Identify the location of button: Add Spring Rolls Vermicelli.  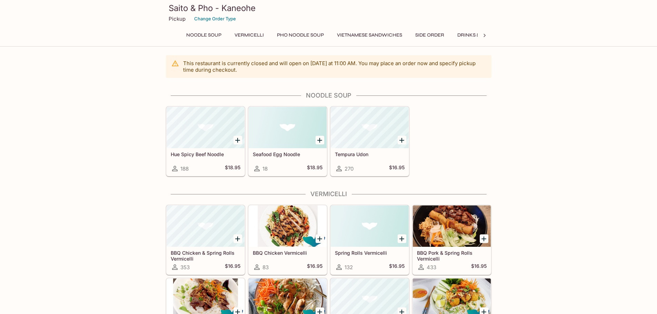
(402, 239).